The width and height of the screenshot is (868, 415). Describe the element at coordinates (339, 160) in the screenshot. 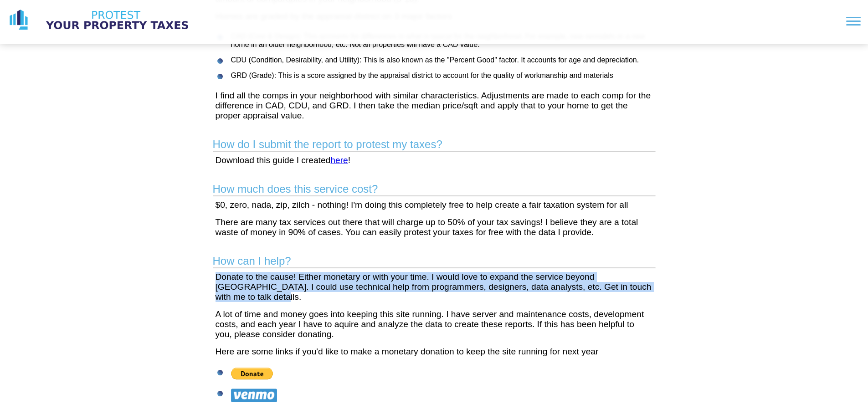

I see `a: here` at that location.